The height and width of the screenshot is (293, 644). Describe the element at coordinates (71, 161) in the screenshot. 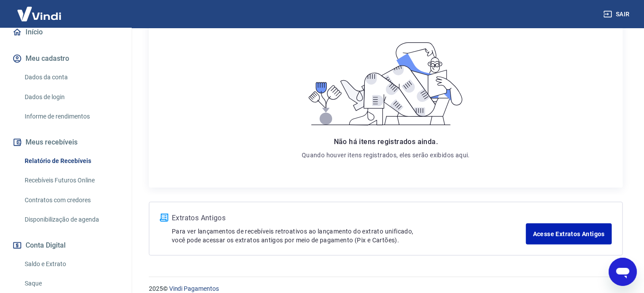

I see `a: Relatório de Recebíveis` at that location.